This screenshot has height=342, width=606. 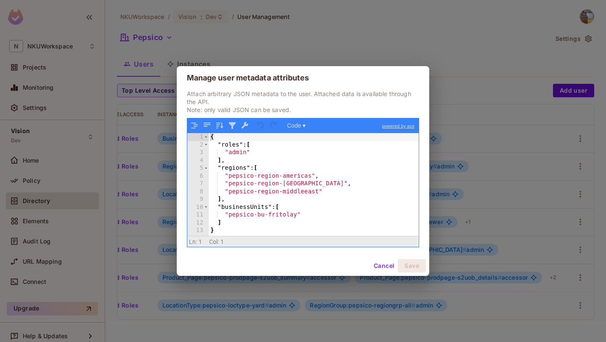 What do you see at coordinates (220, 125) in the screenshot?
I see `button: Sort contents` at bounding box center [220, 125].